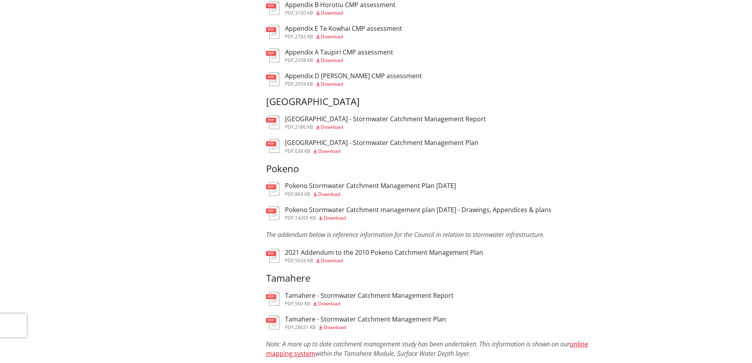  What do you see at coordinates (369, 295) in the screenshot?
I see `h3: Tamahere - Stormwater Catchment Management Report` at bounding box center [369, 295].